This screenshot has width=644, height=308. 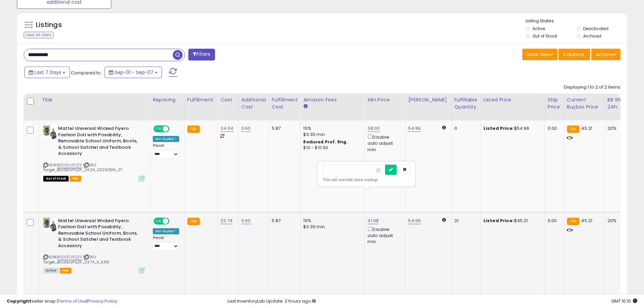 I want to click on span: | SKU: Target_B0DDCVFQZF_24.04_20250514_27, so click(x=83, y=167).